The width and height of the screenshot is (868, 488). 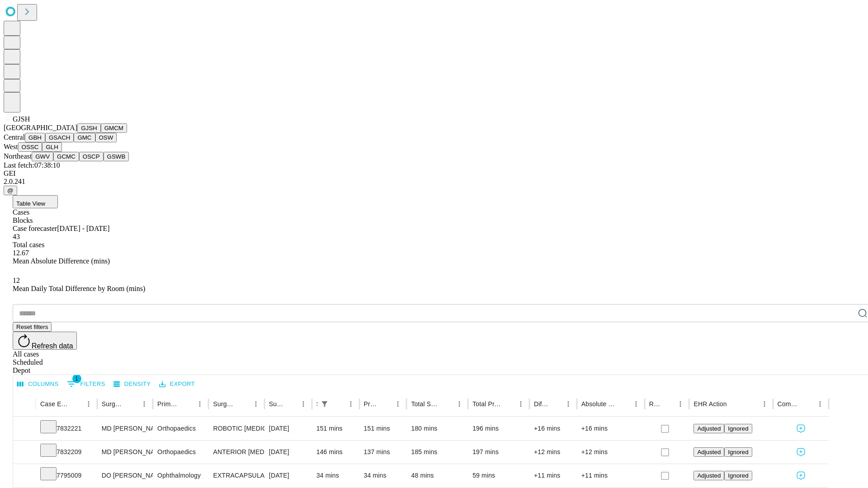 What do you see at coordinates (655, 404) in the screenshot?
I see `div: Resolved in EHR` at bounding box center [655, 404].